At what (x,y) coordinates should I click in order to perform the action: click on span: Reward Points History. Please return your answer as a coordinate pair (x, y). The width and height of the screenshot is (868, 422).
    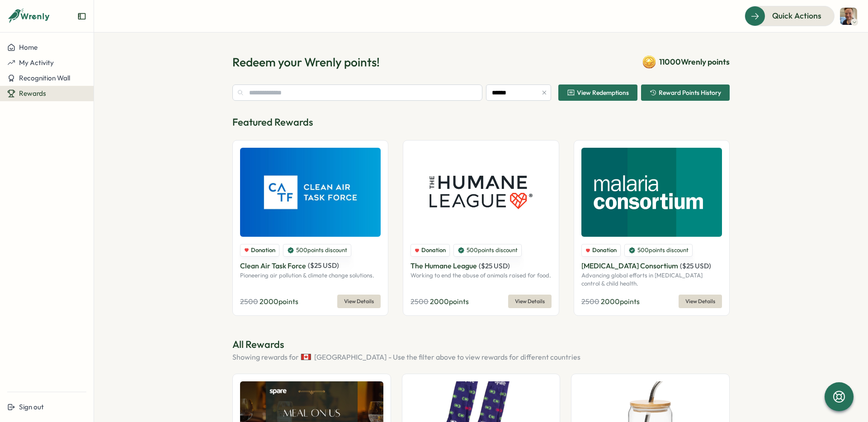
    Looking at the image, I should click on (690, 92).